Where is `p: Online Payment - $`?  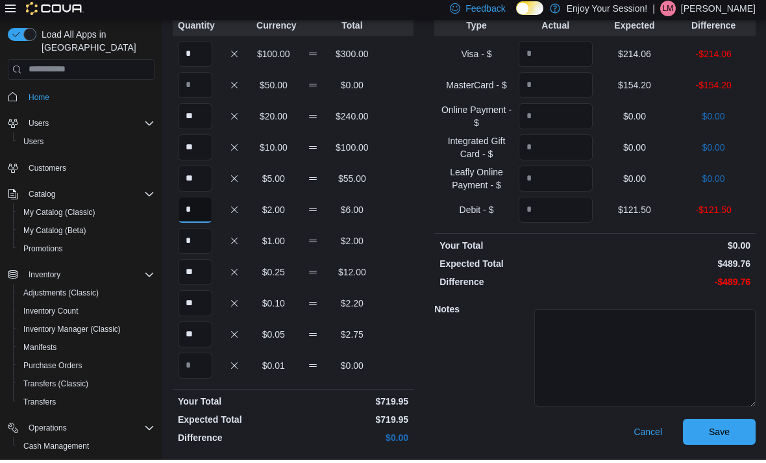
p: Online Payment - $ is located at coordinates (476, 119).